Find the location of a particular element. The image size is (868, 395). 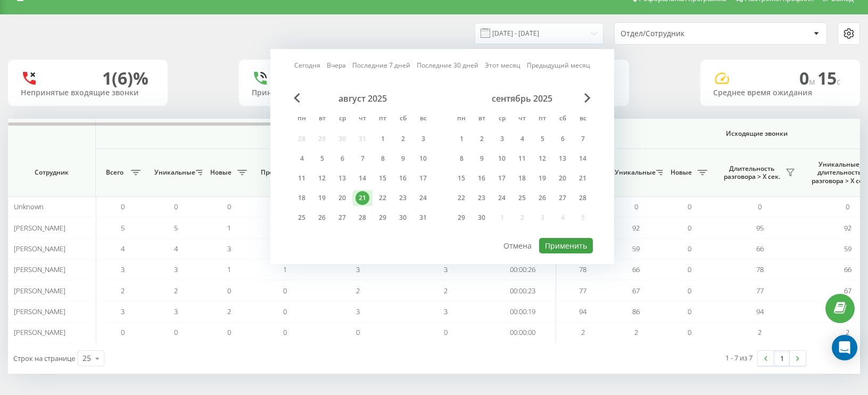

span: 94 is located at coordinates (583, 311).